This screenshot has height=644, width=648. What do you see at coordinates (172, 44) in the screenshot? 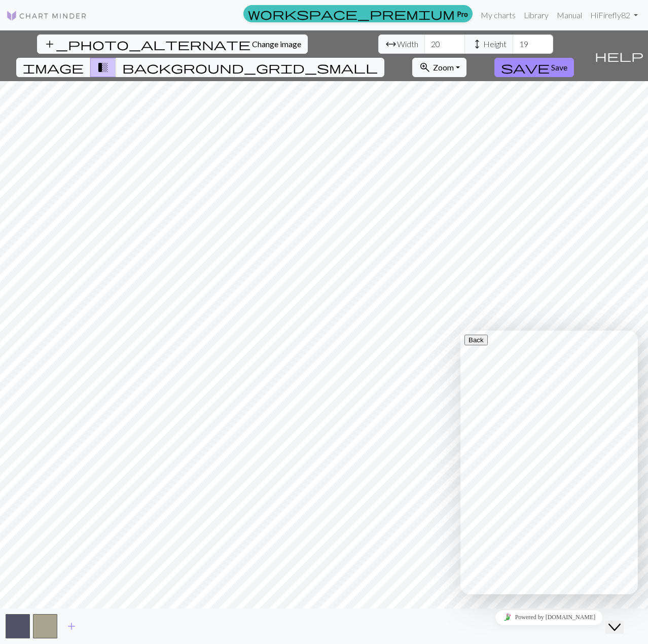
I see `button: Change image` at bounding box center [172, 44].